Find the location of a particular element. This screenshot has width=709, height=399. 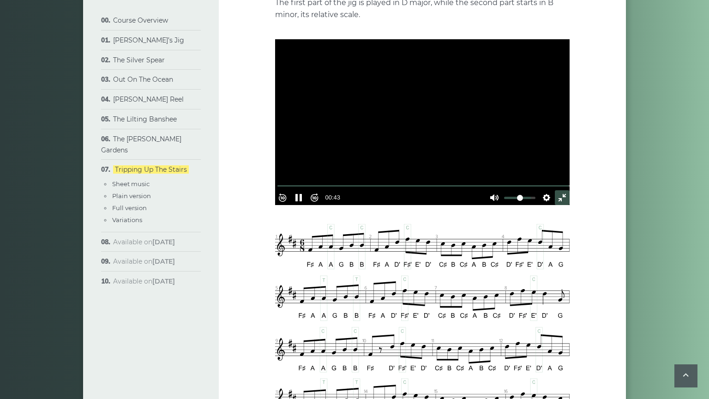

a: Course Overview is located at coordinates (140, 20).